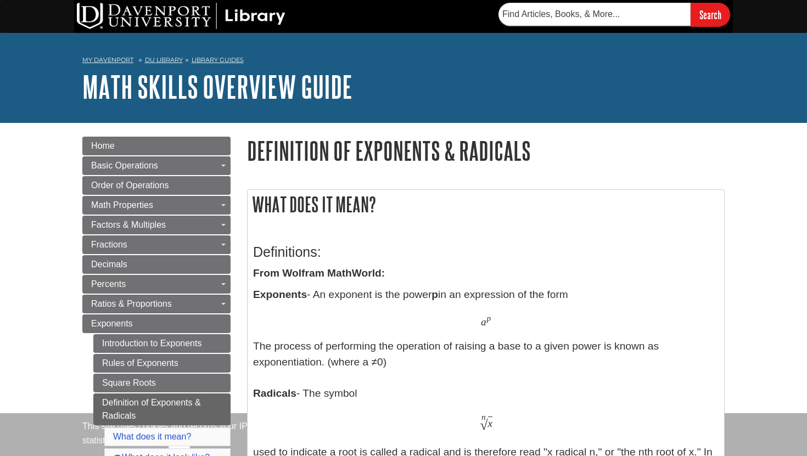 The width and height of the screenshot is (807, 456). Describe the element at coordinates (181, 16) in the screenshot. I see `img: DU Library` at that location.